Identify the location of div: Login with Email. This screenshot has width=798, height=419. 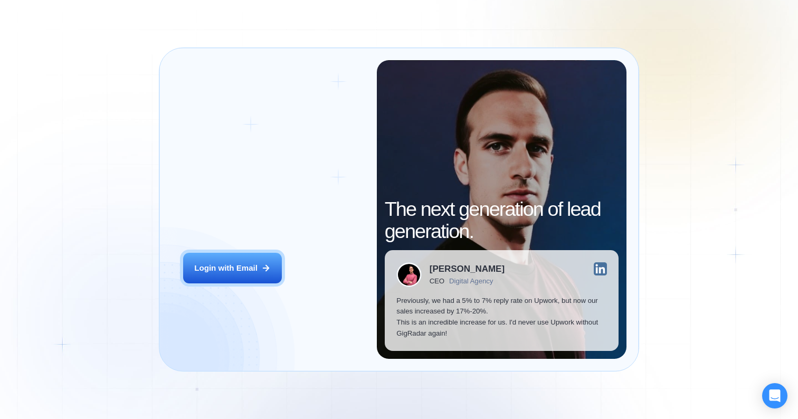
(226, 268).